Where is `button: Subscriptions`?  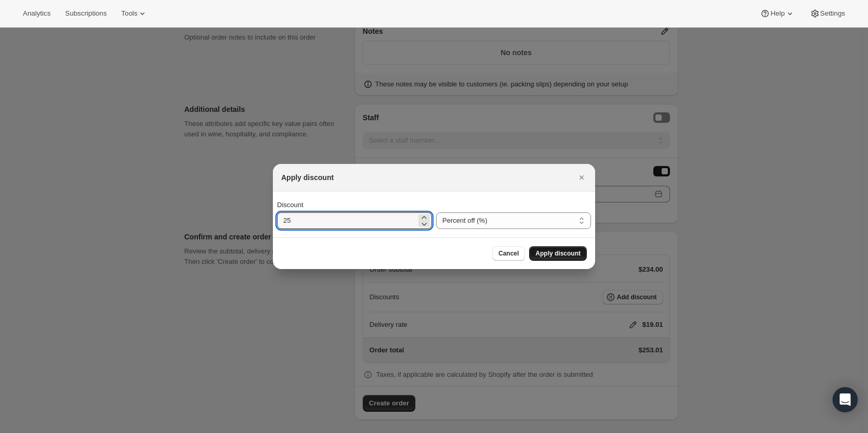
button: Subscriptions is located at coordinates (86, 14).